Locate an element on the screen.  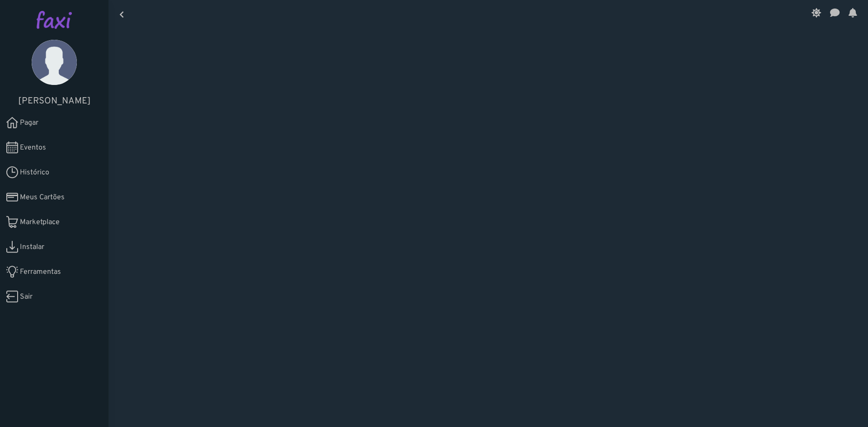
span: Pagar is located at coordinates (29, 123).